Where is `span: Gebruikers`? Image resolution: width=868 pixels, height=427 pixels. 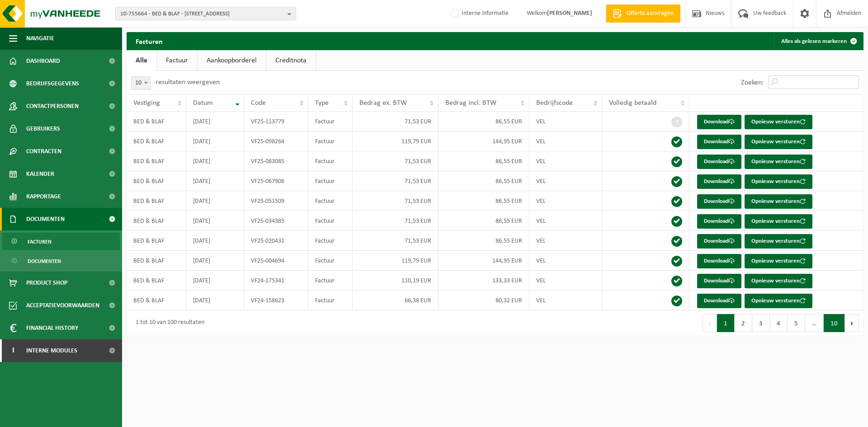
span: Gebruikers is located at coordinates (43, 129).